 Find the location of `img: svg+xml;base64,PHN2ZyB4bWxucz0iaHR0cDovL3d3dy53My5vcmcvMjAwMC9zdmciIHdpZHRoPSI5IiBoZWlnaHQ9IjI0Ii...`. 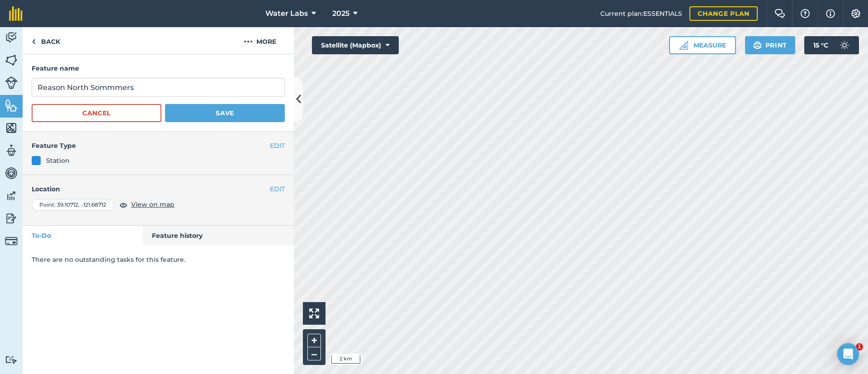

img: svg+xml;base64,PHN2ZyB4bWxucz0iaHR0cDovL3d3dy53My5vcmcvMjAwMC9zdmciIHdpZHRoPSI5IiBoZWlnaHQ9IjI0Ii... is located at coordinates (34, 41).